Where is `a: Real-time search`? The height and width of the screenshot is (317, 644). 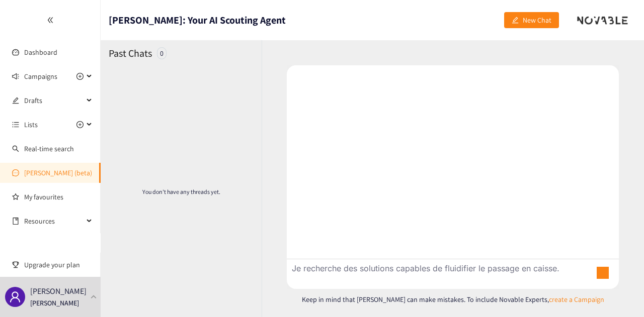
a: Real-time search is located at coordinates (49, 149).